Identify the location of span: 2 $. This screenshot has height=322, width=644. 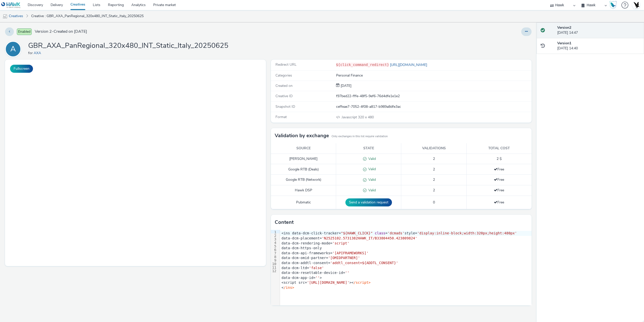
(499, 159).